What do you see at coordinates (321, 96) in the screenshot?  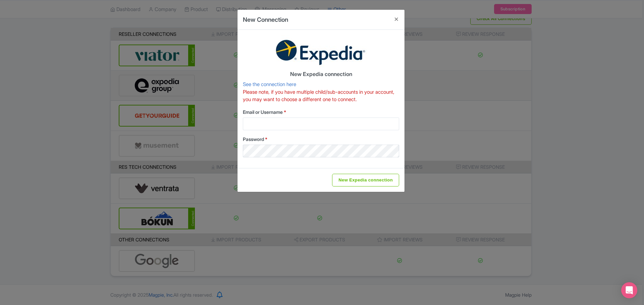 I see `p: Please note, if you have multiple child/sub-accounts in your account, you may want to choose a di...` at bounding box center [321, 96].